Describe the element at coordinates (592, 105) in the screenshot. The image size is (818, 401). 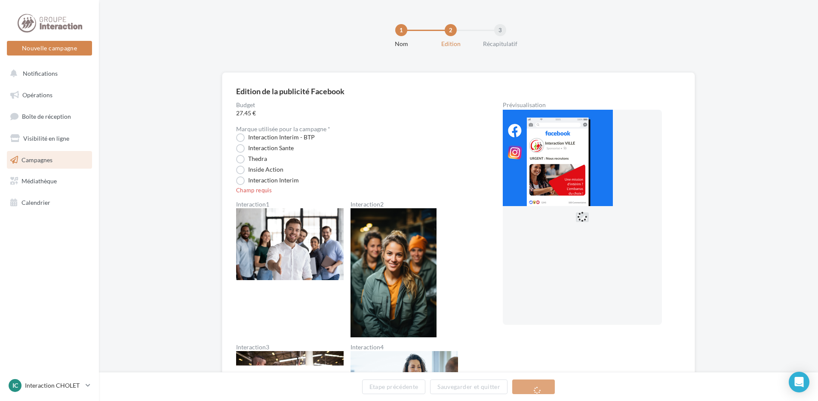
I see `div: Prévisualisation` at that location.